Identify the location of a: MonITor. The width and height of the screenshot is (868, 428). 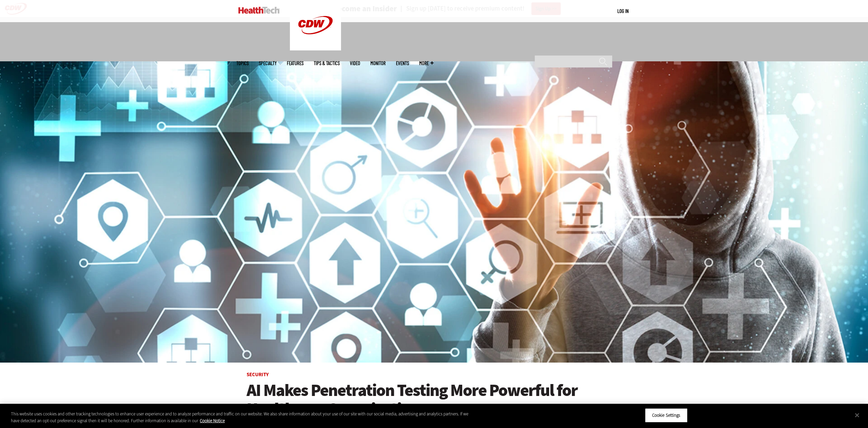
(378, 63).